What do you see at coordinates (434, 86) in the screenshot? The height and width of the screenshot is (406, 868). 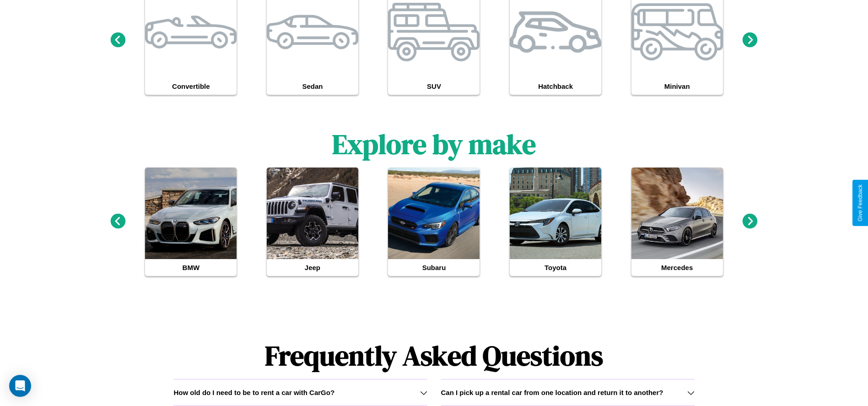 I see `h4: SUV` at bounding box center [434, 86].